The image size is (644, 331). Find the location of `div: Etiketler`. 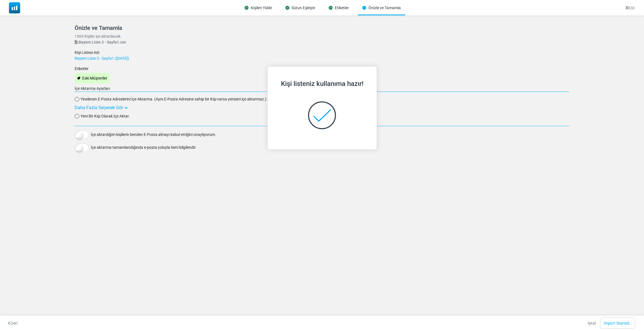

div: Etiketler is located at coordinates (339, 8).